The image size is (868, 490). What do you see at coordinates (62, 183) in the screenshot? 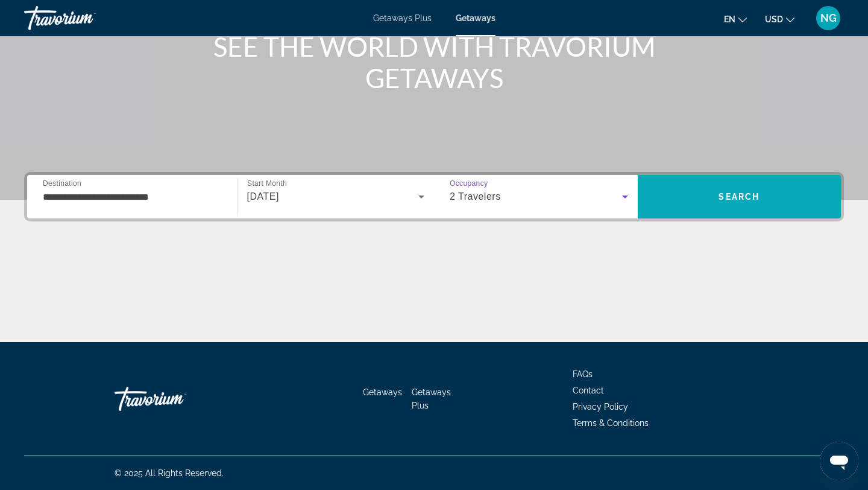
I see `span: Destination` at bounding box center [62, 183].